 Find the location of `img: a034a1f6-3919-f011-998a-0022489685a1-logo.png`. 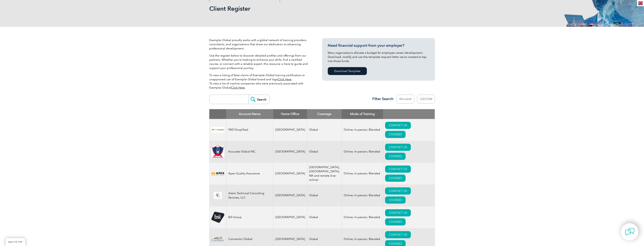

img: a034a1f6-3919-f011-998a-0022489685a1-logo.png is located at coordinates (218, 151).